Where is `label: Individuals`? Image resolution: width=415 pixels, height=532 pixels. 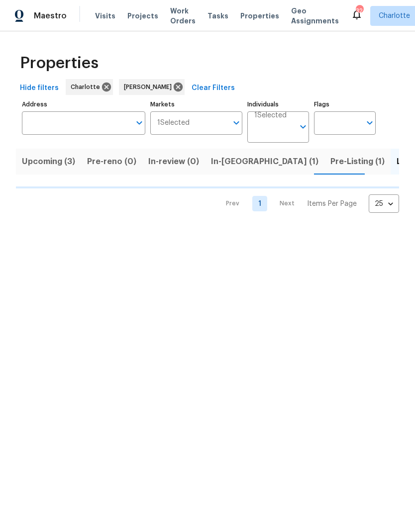
label: Individuals is located at coordinates (278, 104).